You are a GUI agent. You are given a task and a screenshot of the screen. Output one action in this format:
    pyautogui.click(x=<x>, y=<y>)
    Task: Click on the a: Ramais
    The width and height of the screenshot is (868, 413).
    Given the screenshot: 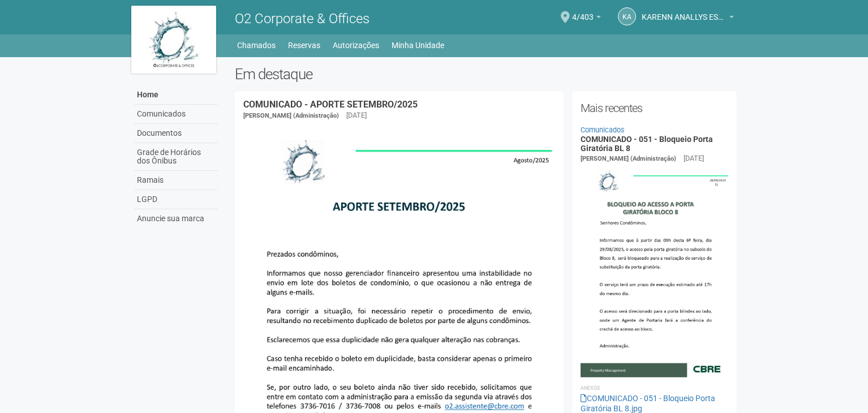 What is the action you would take?
    pyautogui.click(x=176, y=180)
    